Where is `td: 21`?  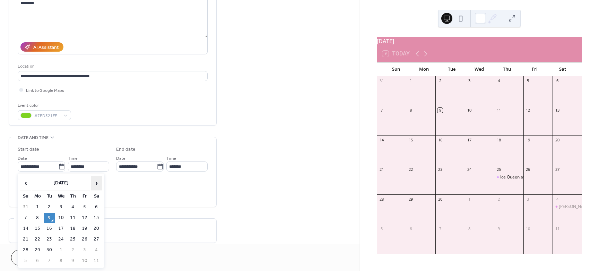 td: 21 is located at coordinates (26, 239).